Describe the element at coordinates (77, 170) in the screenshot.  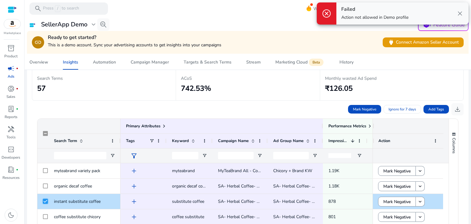
I see `span: myteabrand variety pack` at that location.